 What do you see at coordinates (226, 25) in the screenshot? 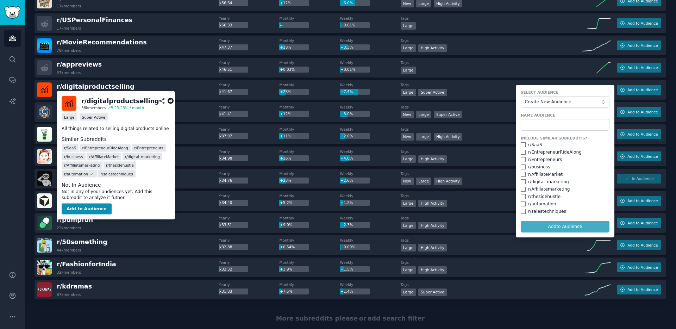
I see `span: x56.33` at bounding box center [226, 25].